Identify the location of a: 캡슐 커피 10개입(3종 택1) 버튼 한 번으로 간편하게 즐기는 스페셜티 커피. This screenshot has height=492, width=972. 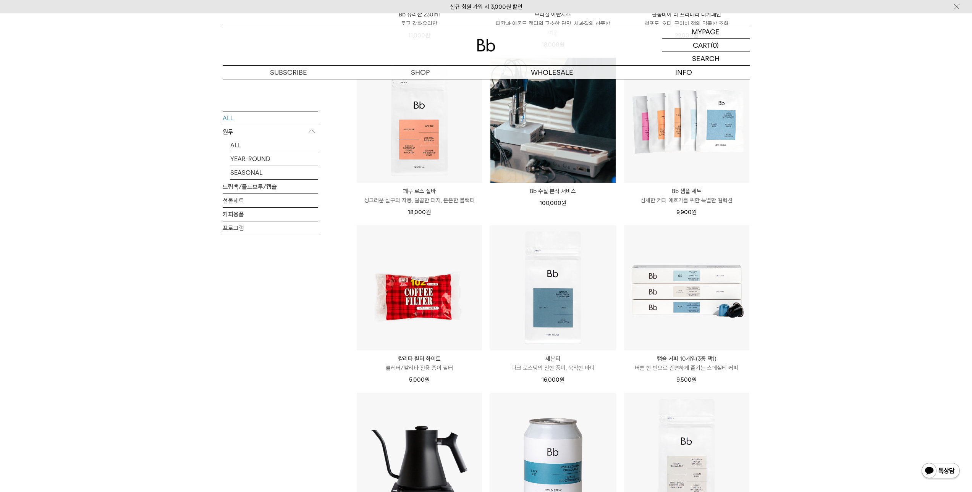
(687, 364).